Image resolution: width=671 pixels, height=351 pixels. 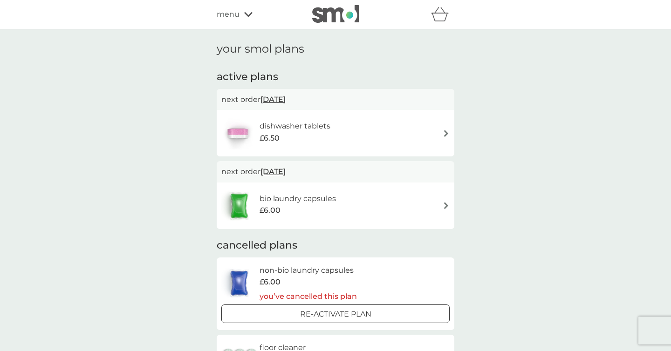 I want to click on span: £6.50, so click(x=269, y=138).